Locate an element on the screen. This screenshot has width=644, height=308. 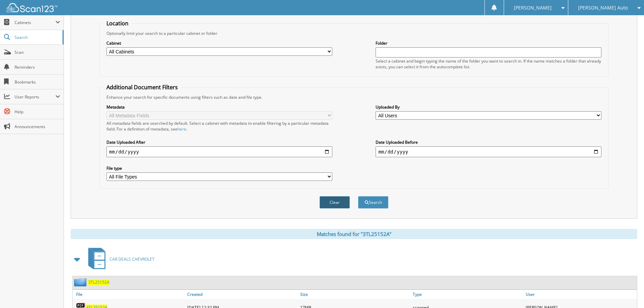
label: File type is located at coordinates (219, 168).